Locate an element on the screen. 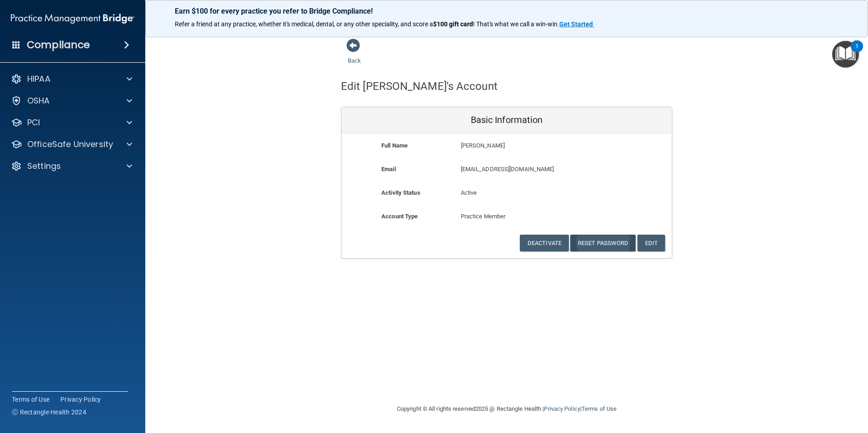 Image resolution: width=868 pixels, height=433 pixels. img: PMB logo is located at coordinates (73, 19).